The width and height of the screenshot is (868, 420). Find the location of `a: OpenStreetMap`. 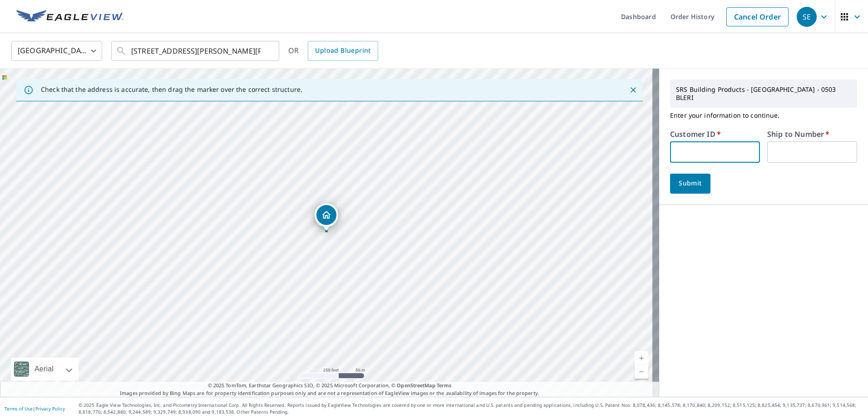

a: OpenStreetMap is located at coordinates (416, 385).